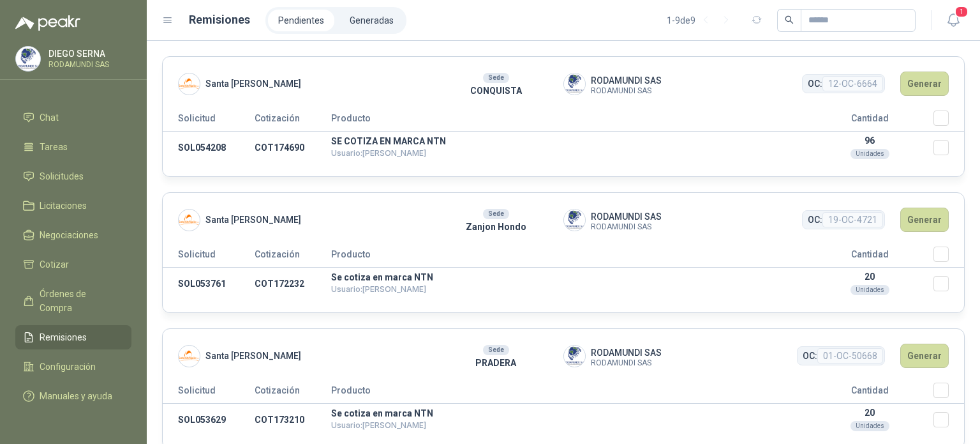  I want to click on span: 01-OC-50668, so click(851, 355).